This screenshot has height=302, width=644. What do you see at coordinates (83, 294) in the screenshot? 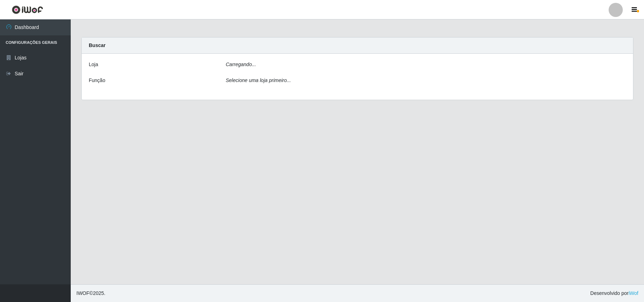
I see `span: IWOF` at bounding box center [83, 294].